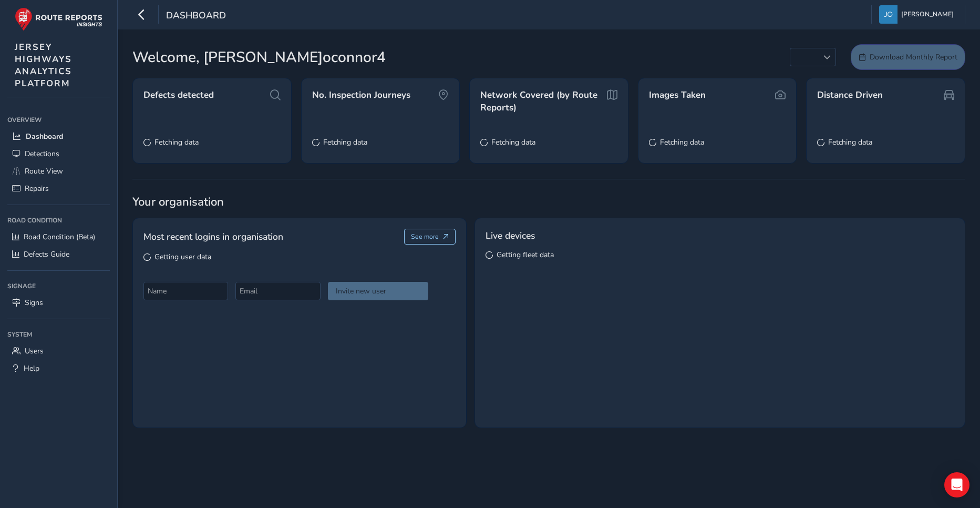 This screenshot has width=980, height=508. Describe the element at coordinates (34, 351) in the screenshot. I see `span: Users` at that location.